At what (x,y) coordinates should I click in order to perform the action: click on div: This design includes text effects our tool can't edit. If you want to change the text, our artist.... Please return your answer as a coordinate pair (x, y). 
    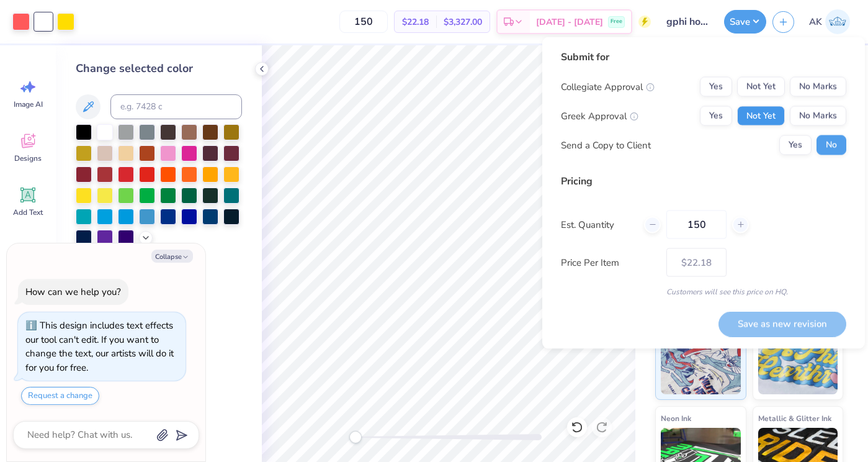
    Looking at the image, I should click on (99, 347).